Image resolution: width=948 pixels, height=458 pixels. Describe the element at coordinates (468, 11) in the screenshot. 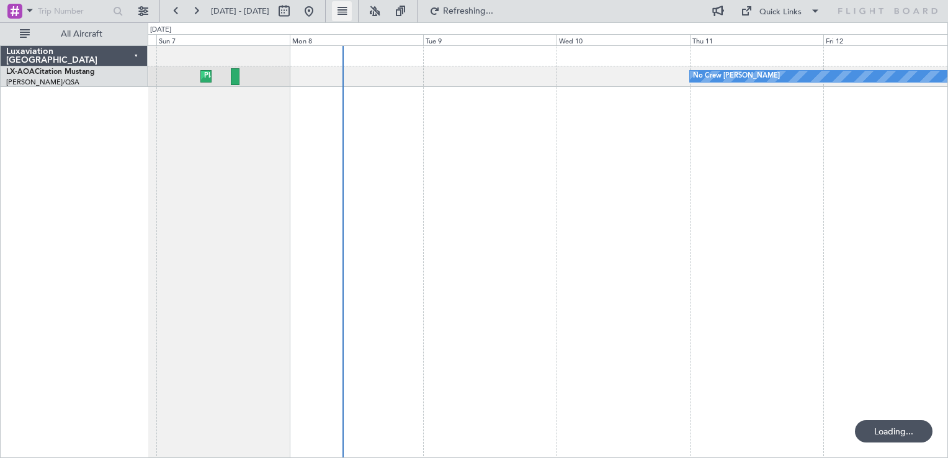

I see `span: Refreshing...` at that location.